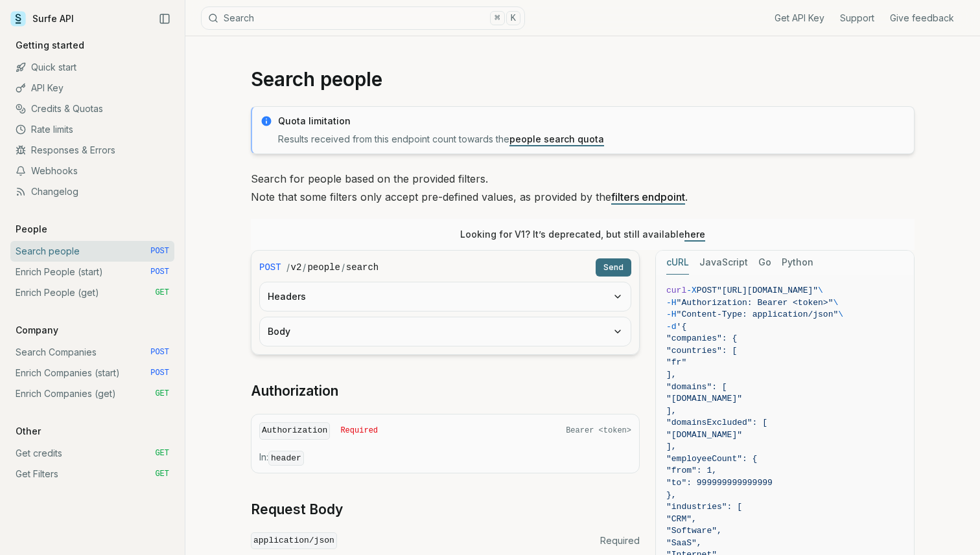 The width and height of the screenshot is (980, 555). Describe the element at coordinates (755, 303) in the screenshot. I see `span: "Authorization: Bearer <token>"` at that location.